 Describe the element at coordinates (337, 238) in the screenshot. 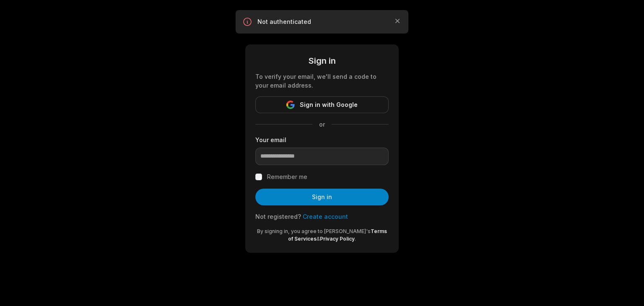

I see `a: Privacy Policy` at that location.